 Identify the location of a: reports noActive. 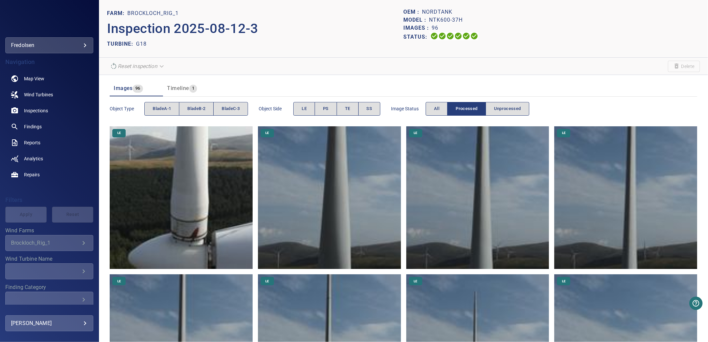
(49, 143).